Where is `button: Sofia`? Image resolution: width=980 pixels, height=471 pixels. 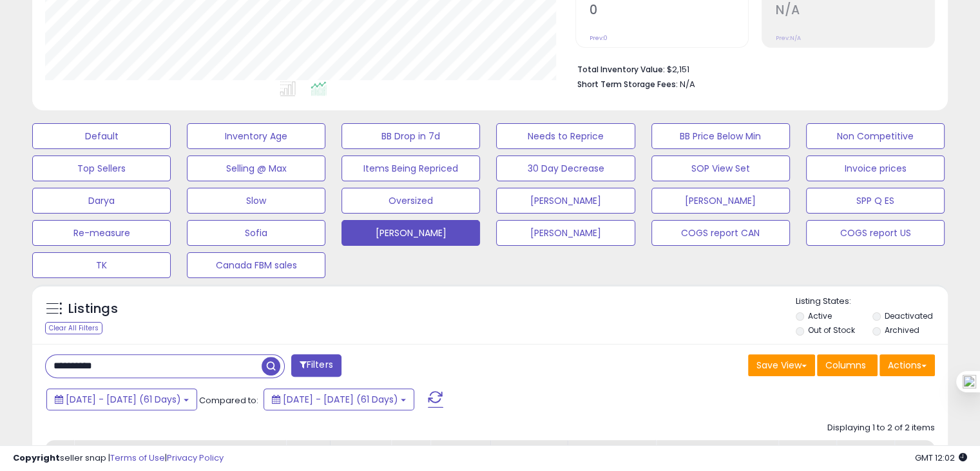
button: Sofia is located at coordinates (256, 233).